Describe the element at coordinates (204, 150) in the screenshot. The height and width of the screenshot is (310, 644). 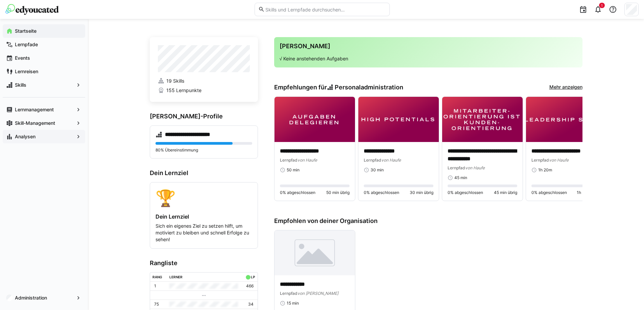
I see `p: 80% Übereinstimmung` at that location.